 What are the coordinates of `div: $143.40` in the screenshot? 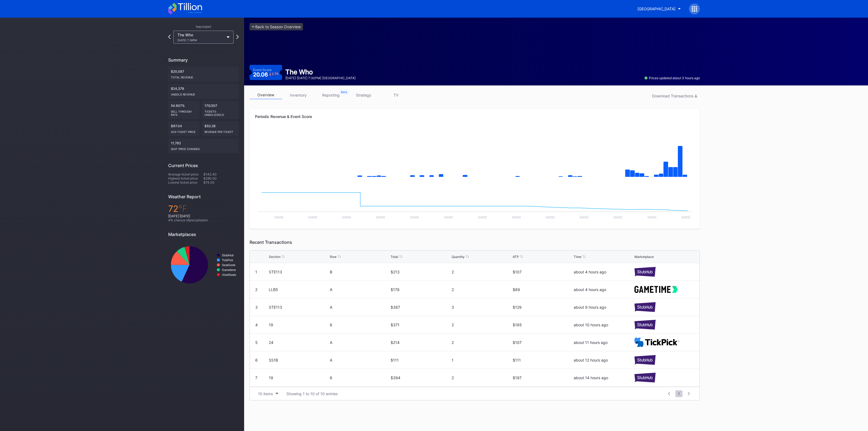 It's located at (221, 174).